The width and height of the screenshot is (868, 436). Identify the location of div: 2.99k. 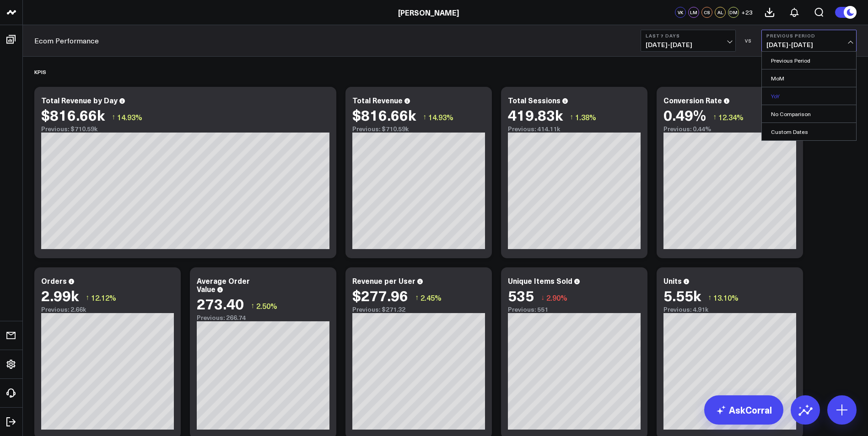
(60, 295).